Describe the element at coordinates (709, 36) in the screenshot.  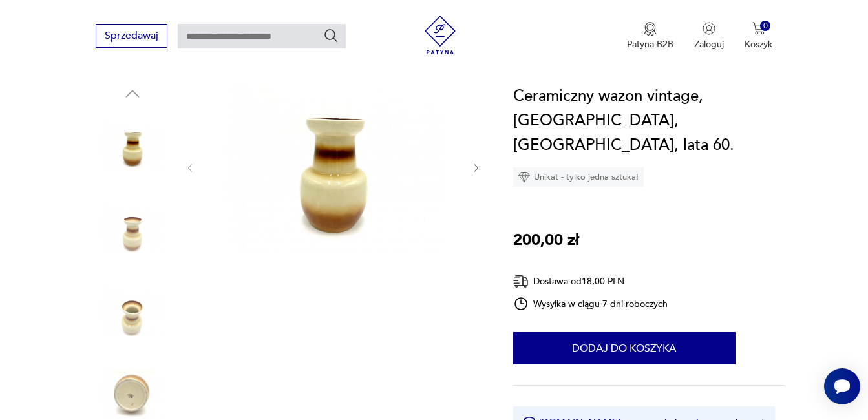
I see `button: Zaloguj` at that location.